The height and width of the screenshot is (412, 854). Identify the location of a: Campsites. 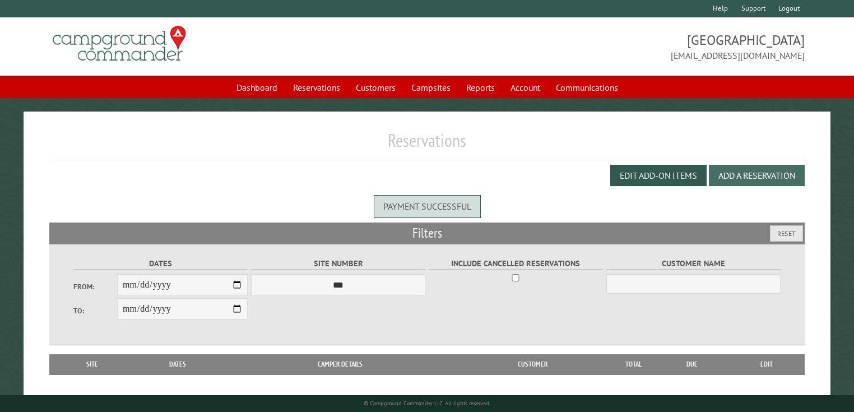
(431, 87).